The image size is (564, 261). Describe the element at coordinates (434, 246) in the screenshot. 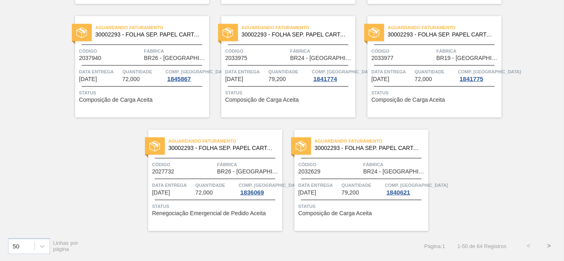

I see `span: Página : 1` at that location.